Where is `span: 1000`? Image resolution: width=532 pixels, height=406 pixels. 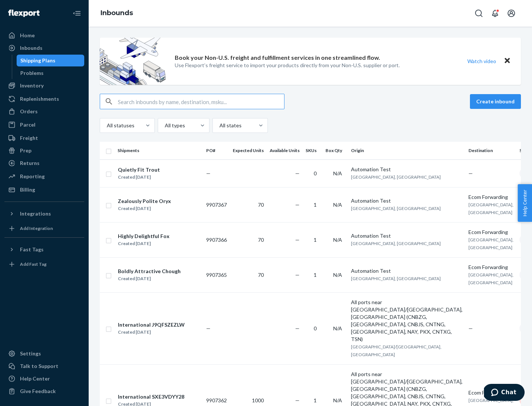 span: 1000 is located at coordinates (258, 400).